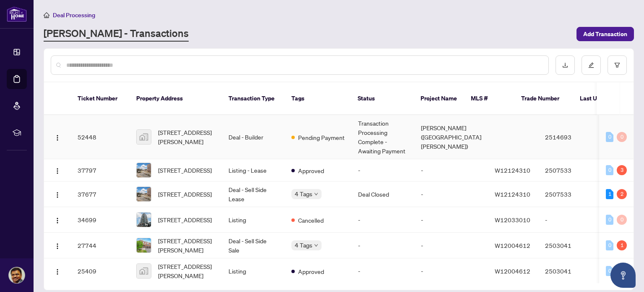 This screenshot has height=292, width=644. What do you see at coordinates (101, 99) in the screenshot?
I see `th: Ticket Number` at bounding box center [101, 99].